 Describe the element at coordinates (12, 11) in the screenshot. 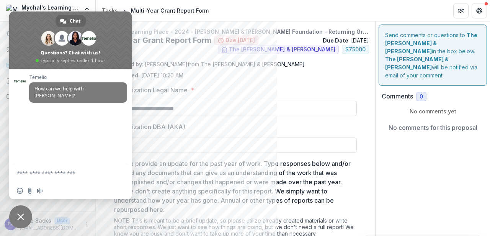

I see `img: Mychal's Learning Place` at that location.